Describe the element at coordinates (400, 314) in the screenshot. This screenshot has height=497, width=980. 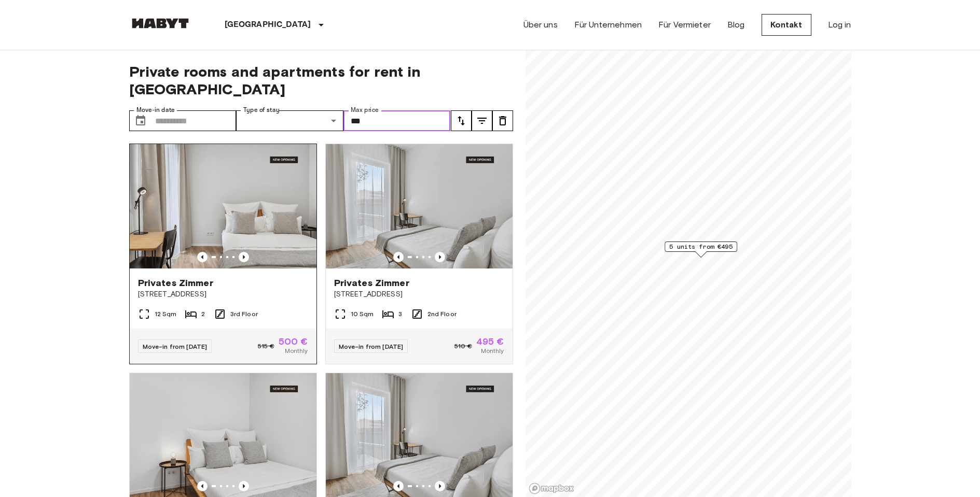
I see `span: 3` at that location.